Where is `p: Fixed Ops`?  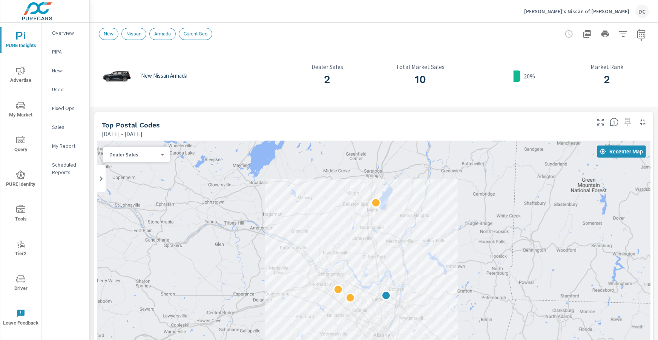
p: Fixed Ops is located at coordinates (67, 108).